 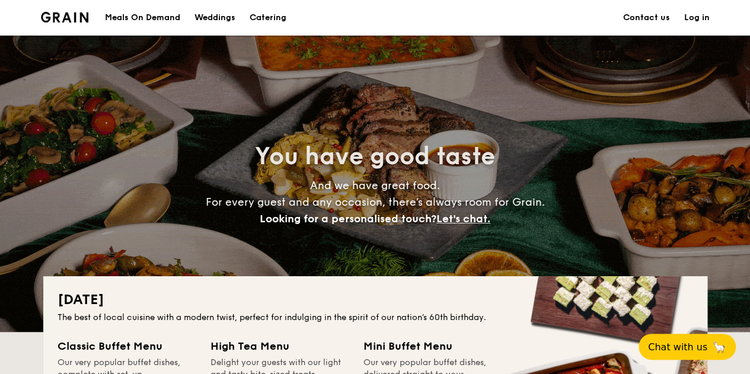 What do you see at coordinates (375, 156) in the screenshot?
I see `span: You have good taste` at bounding box center [375, 156].